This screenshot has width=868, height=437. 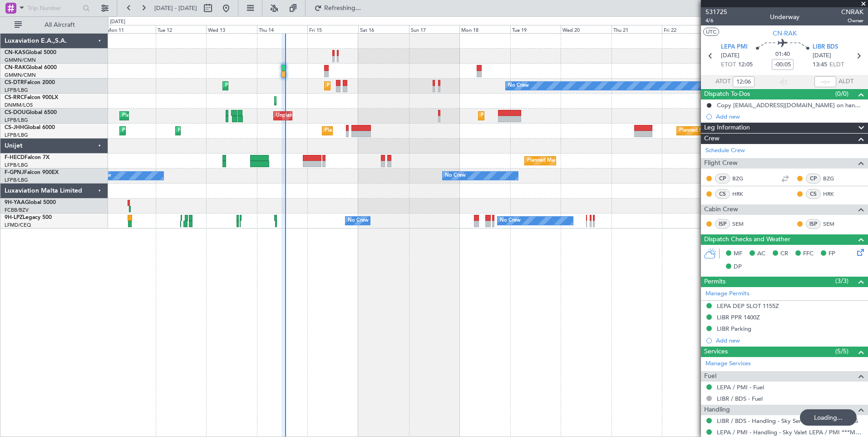 What do you see at coordinates (738, 317) in the screenshot?
I see `div: LIBR PPR 1400Z` at bounding box center [738, 317].